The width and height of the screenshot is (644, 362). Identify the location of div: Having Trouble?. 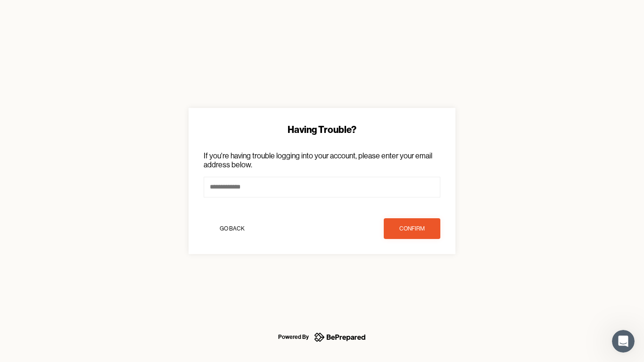
(322, 130).